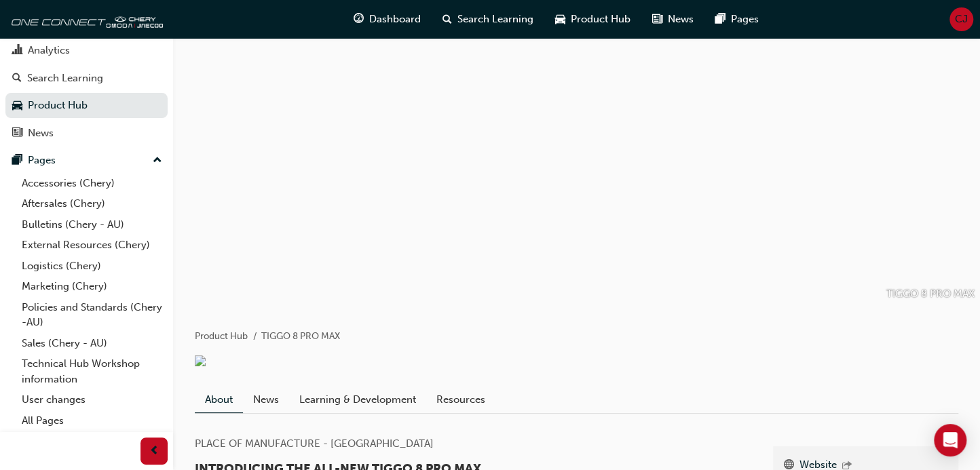  Describe the element at coordinates (680, 19) in the screenshot. I see `span: News` at that location.